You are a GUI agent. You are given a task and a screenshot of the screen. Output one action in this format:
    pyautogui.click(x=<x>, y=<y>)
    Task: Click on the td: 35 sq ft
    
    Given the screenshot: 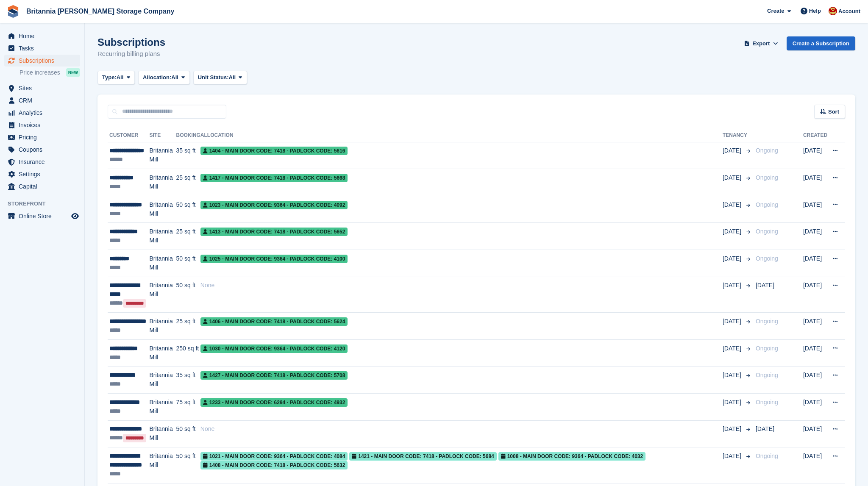 What is the action you would take?
    pyautogui.click(x=188, y=156)
    